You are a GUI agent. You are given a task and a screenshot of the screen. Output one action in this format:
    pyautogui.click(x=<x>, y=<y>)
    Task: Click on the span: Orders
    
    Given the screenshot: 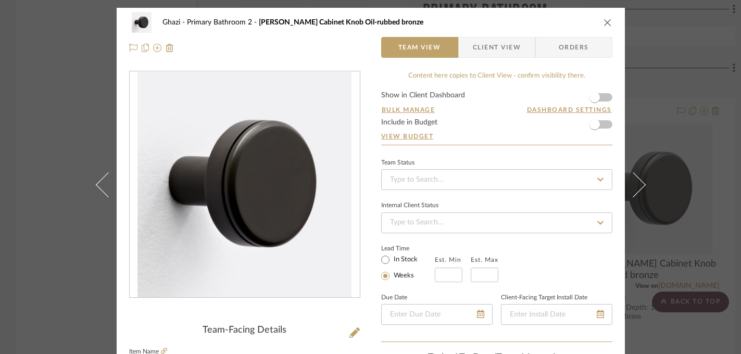 What is the action you would take?
    pyautogui.click(x=574, y=47)
    